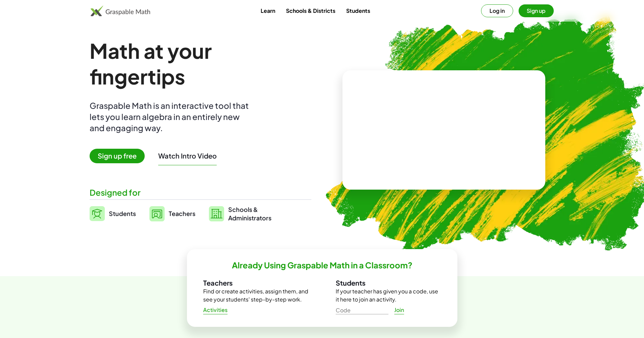 The width and height of the screenshot is (644, 338). I want to click on video: What is this? This is dynamic math notation. Dynamic math notation plays a central role in how Gr..., so click(444, 130).